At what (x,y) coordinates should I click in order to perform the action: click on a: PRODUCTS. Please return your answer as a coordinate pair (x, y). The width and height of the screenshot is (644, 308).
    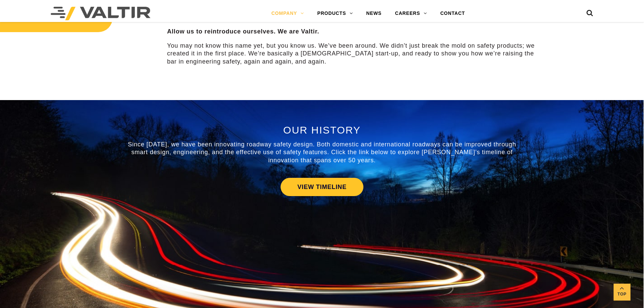
    Looking at the image, I should click on (335, 13).